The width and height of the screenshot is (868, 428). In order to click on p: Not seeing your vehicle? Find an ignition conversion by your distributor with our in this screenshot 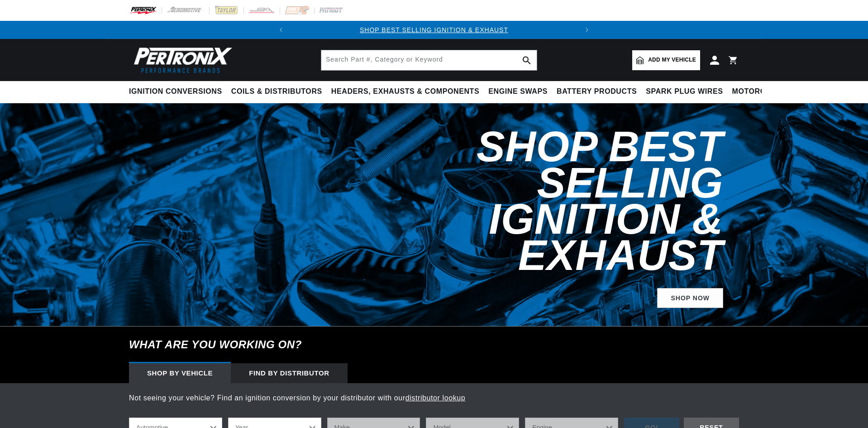, I will do `click(434, 398)`.